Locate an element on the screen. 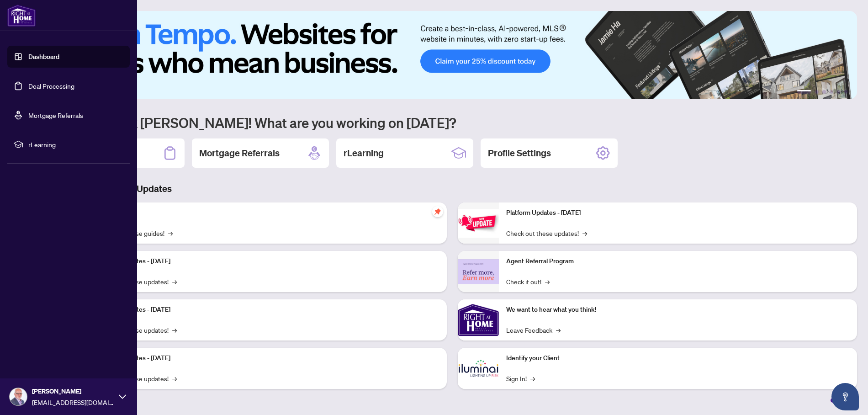 The height and width of the screenshot is (415, 868). h2: Mortgage Referrals is located at coordinates (240, 153).